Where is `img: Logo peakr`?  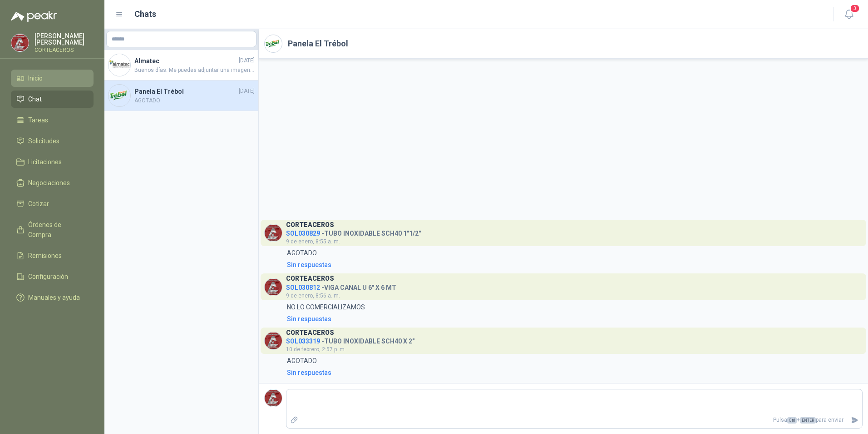 img: Logo peakr is located at coordinates (34, 16).